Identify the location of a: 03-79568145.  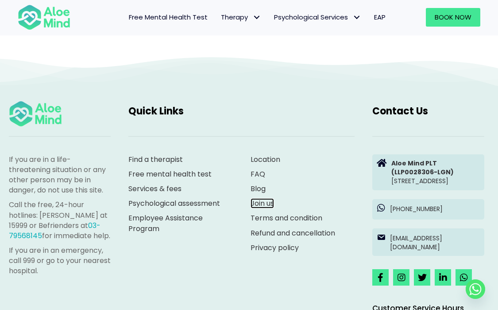
(54, 230).